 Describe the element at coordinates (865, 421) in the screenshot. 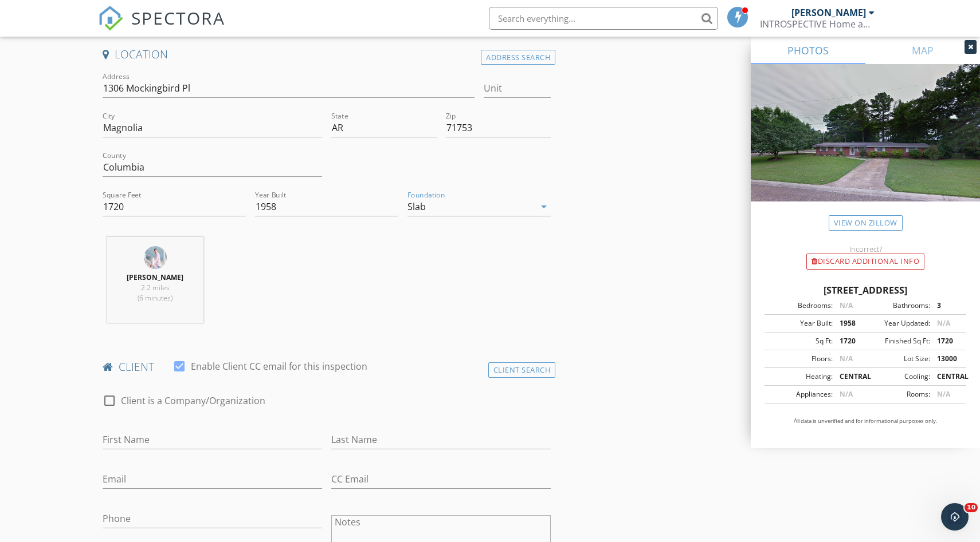

I see `p: All data is unverified and for informational purposes only.` at that location.